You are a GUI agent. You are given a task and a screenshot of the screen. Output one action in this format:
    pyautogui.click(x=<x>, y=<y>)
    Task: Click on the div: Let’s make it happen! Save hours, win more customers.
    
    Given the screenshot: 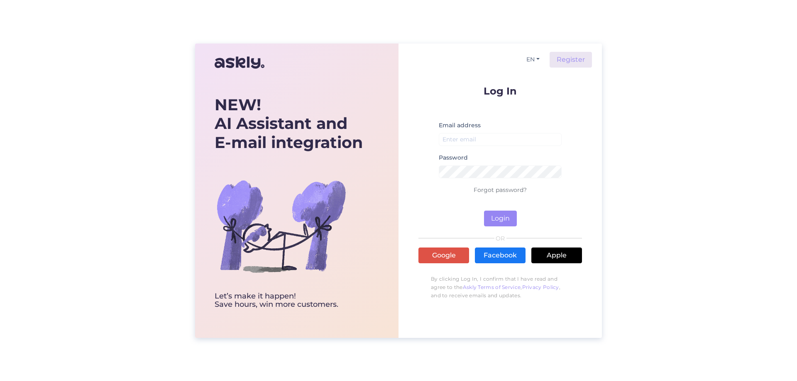 What is the action you would take?
    pyautogui.click(x=288, y=301)
    